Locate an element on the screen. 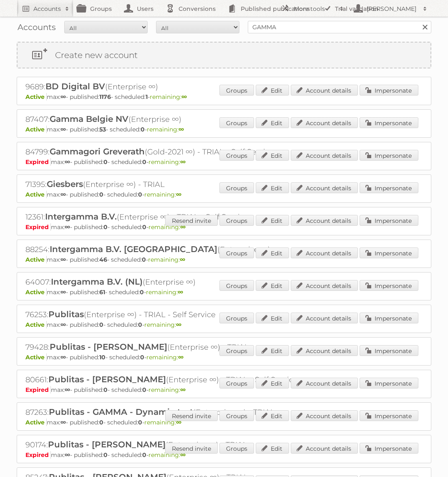 The image size is (448, 477). span: Gamma Belgie NV is located at coordinates (89, 119).